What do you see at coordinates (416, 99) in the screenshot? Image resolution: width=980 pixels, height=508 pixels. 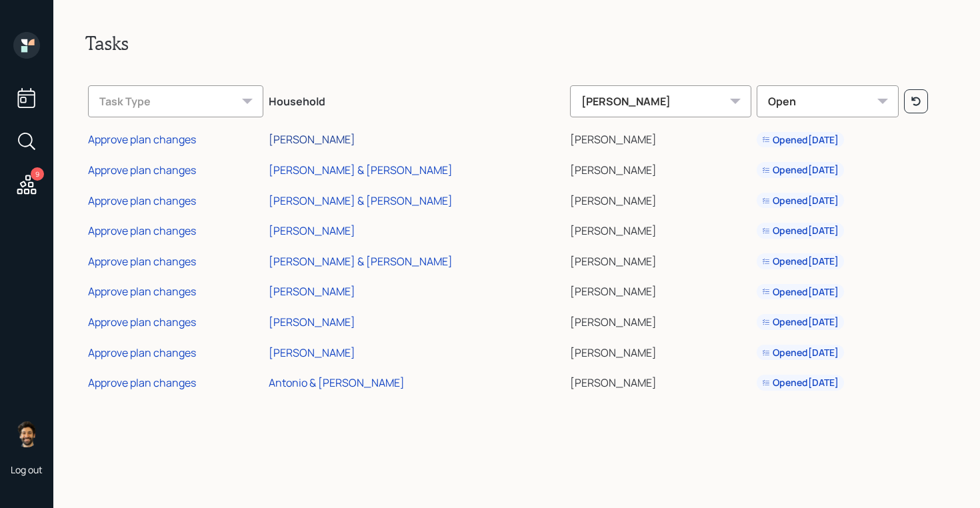 I see `th: Household` at bounding box center [416, 99].